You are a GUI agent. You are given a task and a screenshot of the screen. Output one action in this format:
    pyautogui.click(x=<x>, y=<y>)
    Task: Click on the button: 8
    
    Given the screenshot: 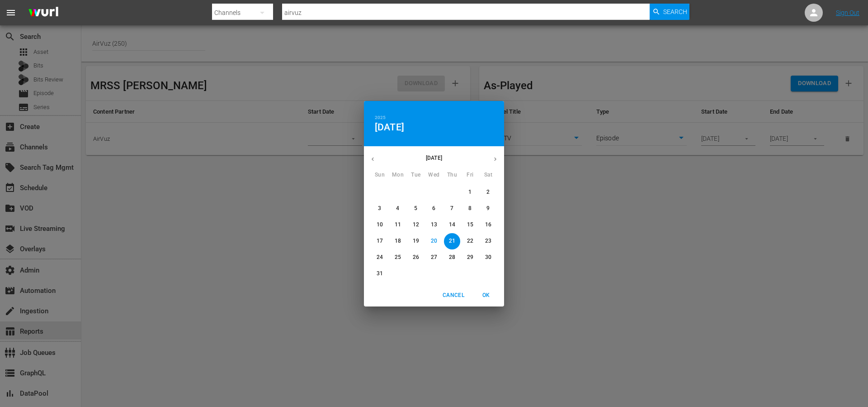 What is the action you would take?
    pyautogui.click(x=471, y=208)
    